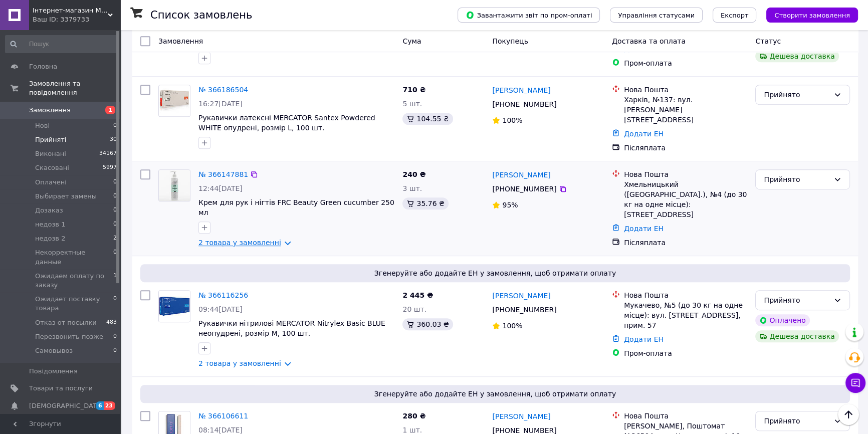 The height and width of the screenshot is (434, 868). What do you see at coordinates (287, 123) in the screenshot?
I see `span: Рукавички латексні MERCATOR Santex Powdered WHITE опудрені, розмір L, 100 шт.` at bounding box center [287, 123].